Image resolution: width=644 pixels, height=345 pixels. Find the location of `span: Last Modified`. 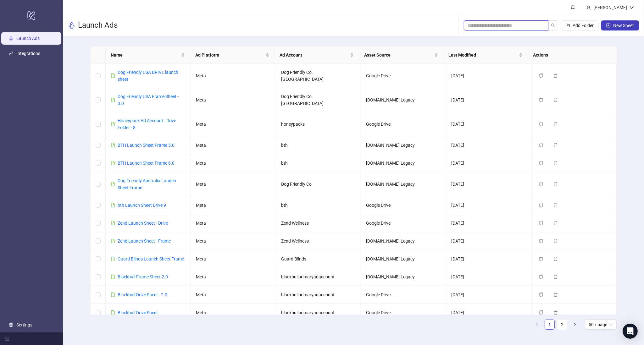

span: Last Modified is located at coordinates (483, 55).